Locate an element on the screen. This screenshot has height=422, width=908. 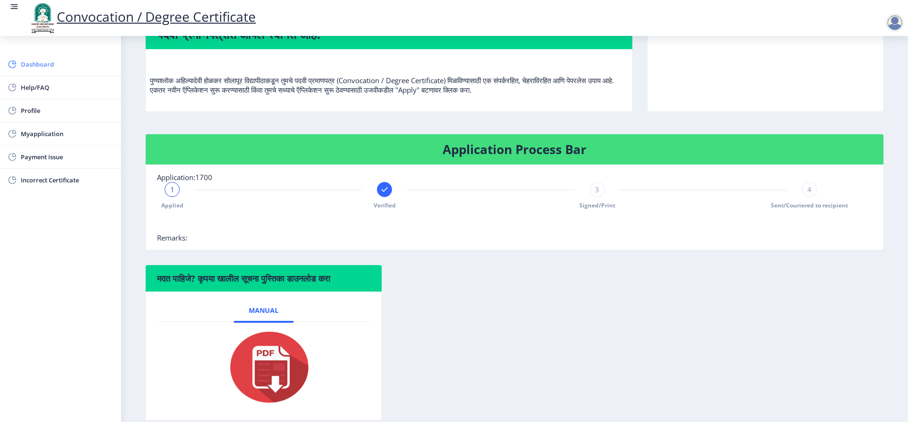
span: 3 is located at coordinates (597, 190).